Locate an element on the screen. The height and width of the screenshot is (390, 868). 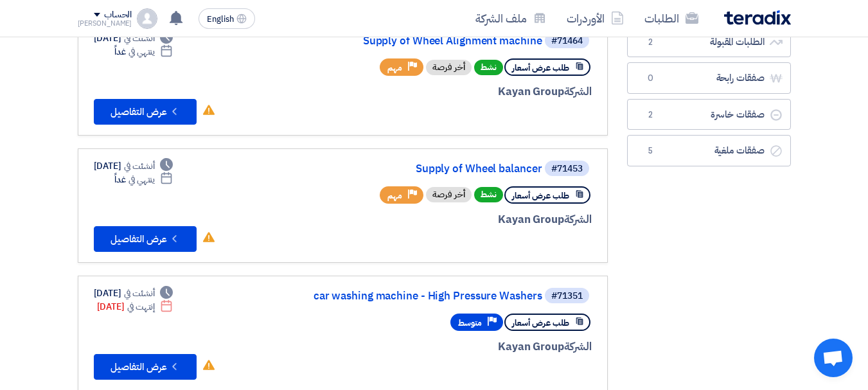
a: الطلبات is located at coordinates (671, 18).